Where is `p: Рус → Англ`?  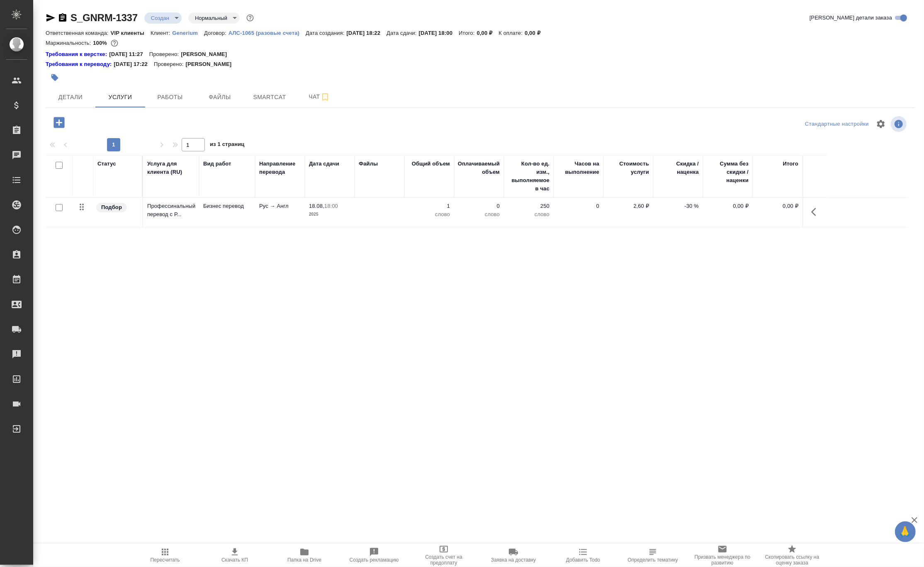
p: Рус → Англ is located at coordinates (280, 206).